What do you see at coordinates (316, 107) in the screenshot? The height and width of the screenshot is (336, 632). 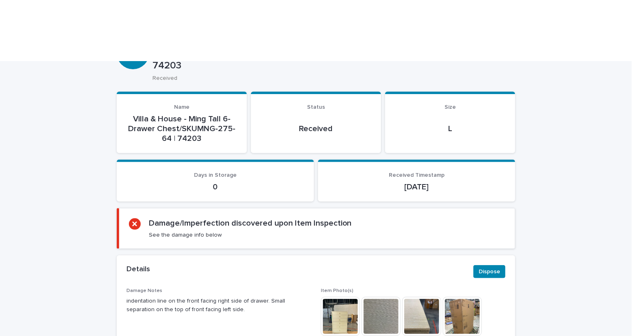 I see `span: Status` at bounding box center [316, 107].